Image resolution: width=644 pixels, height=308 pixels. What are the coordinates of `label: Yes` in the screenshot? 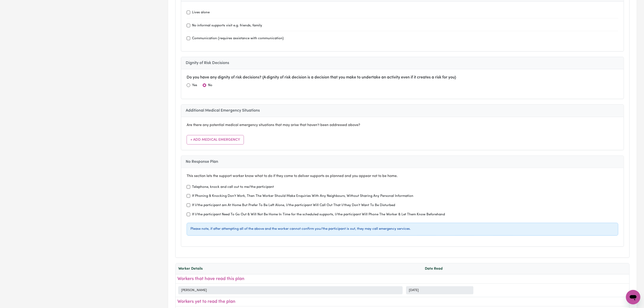 It's located at (195, 85).